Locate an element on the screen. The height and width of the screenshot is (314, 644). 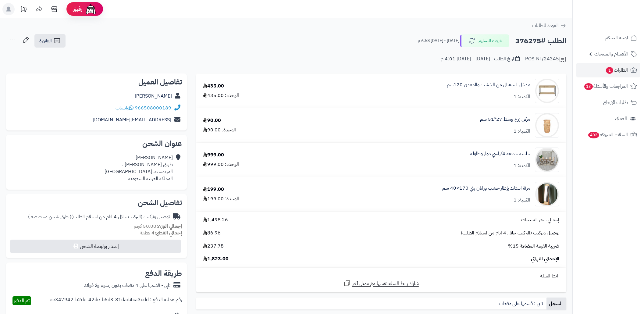
span: 86.96 is located at coordinates (212, 233).